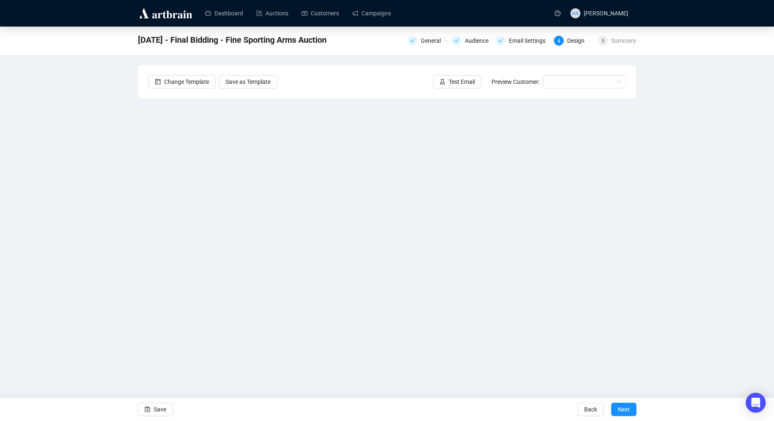 This screenshot has width=774, height=421. I want to click on div: Summary, so click(623, 41).